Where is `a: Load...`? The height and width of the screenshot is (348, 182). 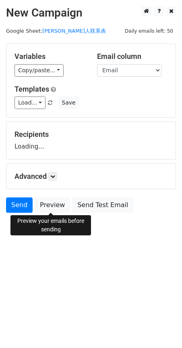
a: Load... is located at coordinates (30, 103).